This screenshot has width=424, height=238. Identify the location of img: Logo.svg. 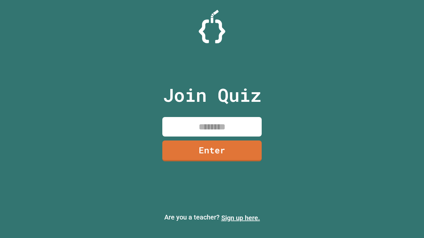
(212, 26).